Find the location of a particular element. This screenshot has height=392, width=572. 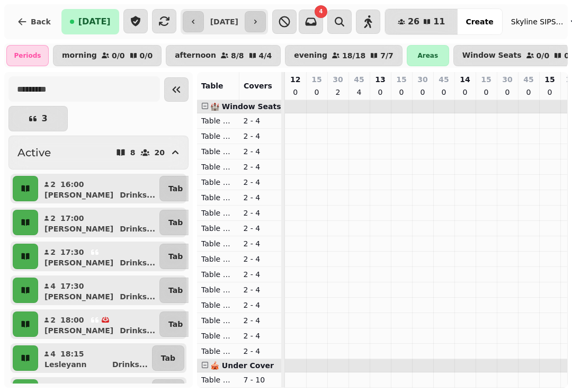

p: 13 is located at coordinates (380, 80).